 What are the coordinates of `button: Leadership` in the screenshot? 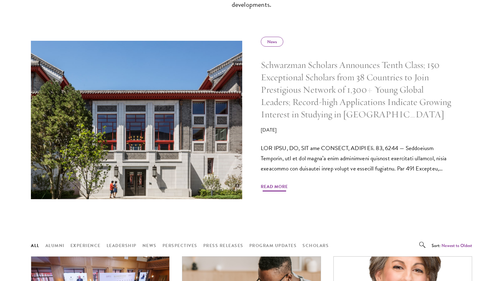 It's located at (122, 246).